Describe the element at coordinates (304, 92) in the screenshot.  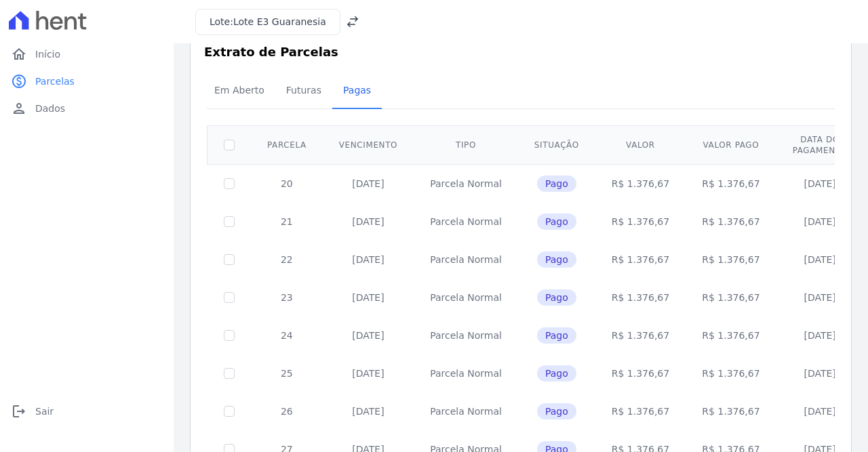
I see `a: Futuras` at that location.